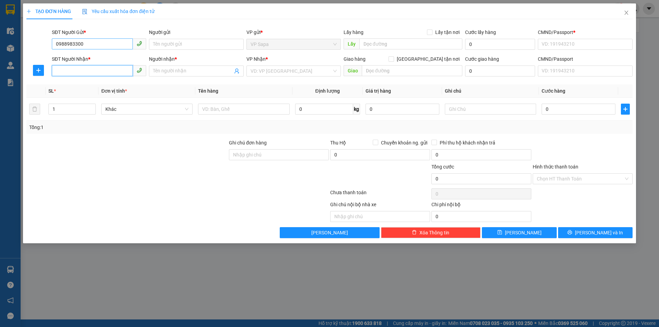  Describe the element at coordinates (380, 217) in the screenshot. I see `input: Nhập ghi chú` at that location.